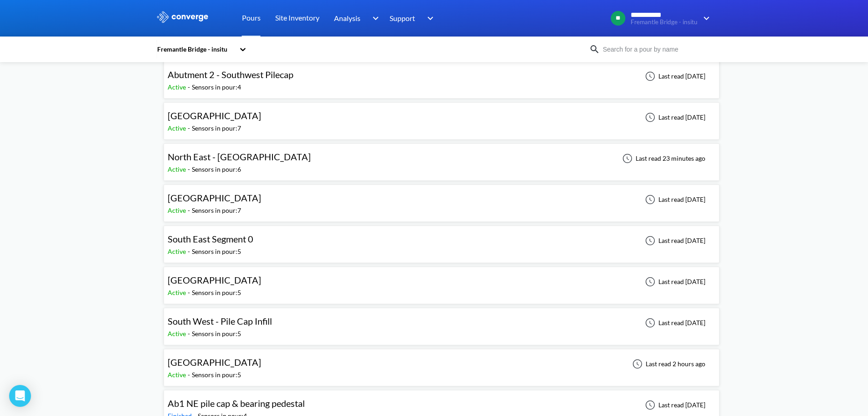 This screenshot has height=416, width=868. What do you see at coordinates (210, 239) in the screenshot?
I see `span: South East Segment 0` at bounding box center [210, 239].